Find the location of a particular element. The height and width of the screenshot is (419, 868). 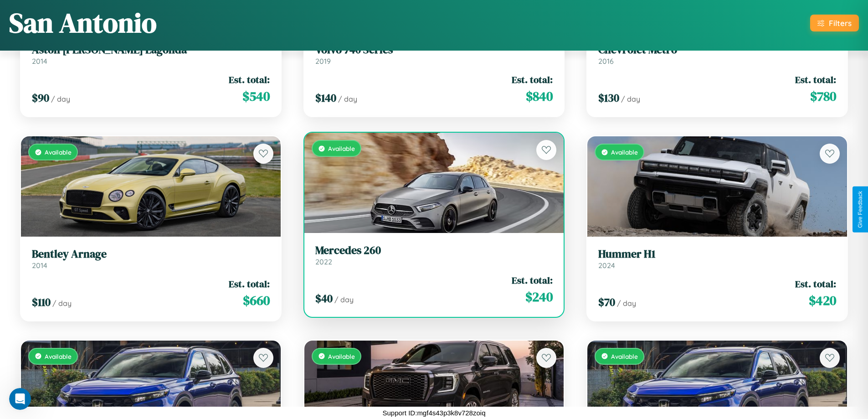

span: $ 840 is located at coordinates (539, 96).